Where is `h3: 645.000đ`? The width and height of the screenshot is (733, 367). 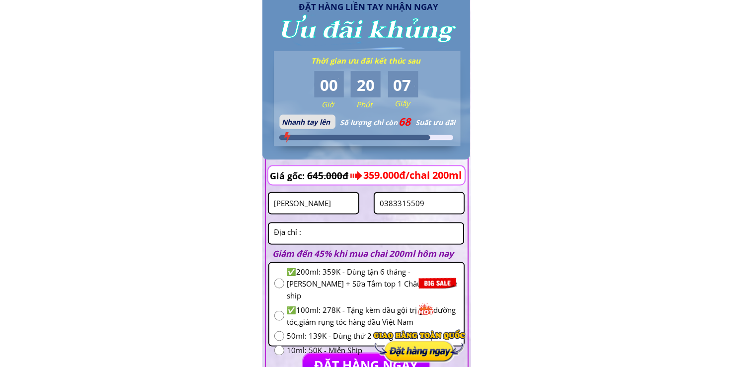 h3: 645.000đ is located at coordinates (333, 176).